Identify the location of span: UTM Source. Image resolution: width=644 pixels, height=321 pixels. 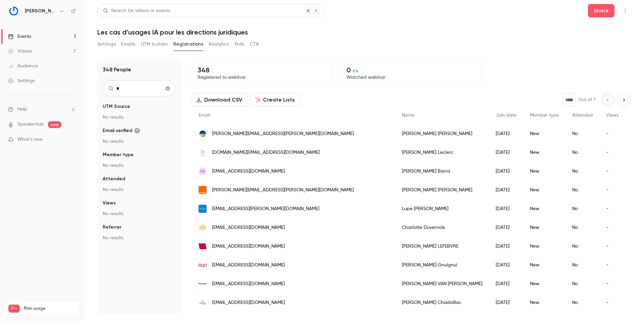
(116, 107).